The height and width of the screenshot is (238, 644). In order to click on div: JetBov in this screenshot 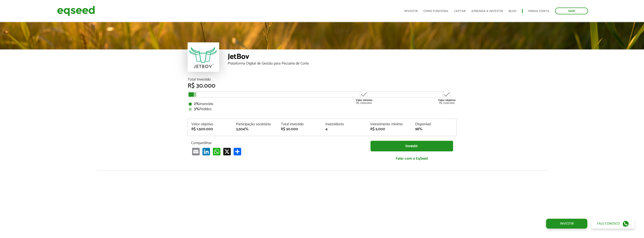, I will do `click(342, 57)`.